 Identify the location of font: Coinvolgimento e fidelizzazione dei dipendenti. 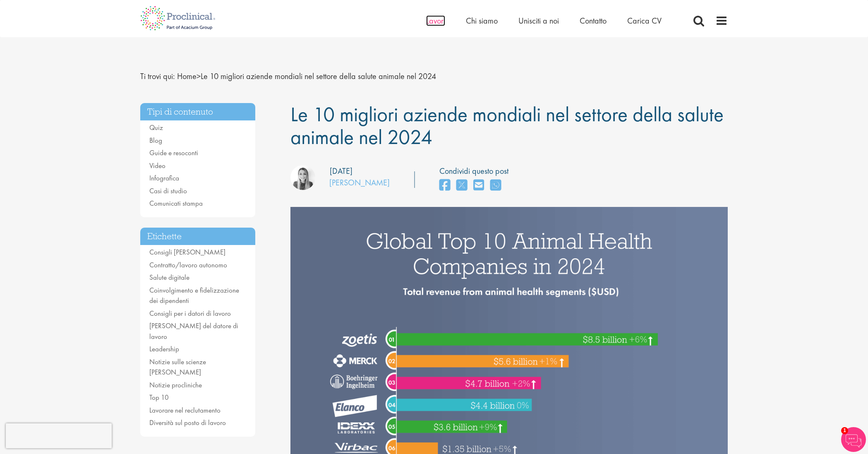
(194, 295).